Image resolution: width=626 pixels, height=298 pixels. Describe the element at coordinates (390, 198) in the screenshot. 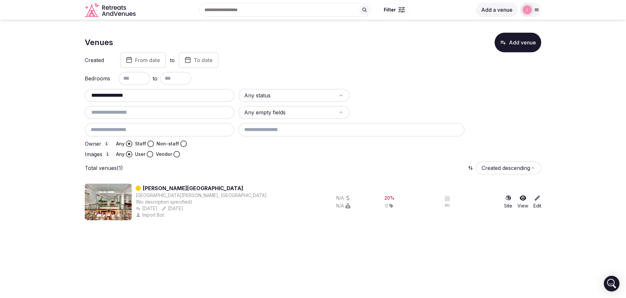

I see `button: 20%` at that location.